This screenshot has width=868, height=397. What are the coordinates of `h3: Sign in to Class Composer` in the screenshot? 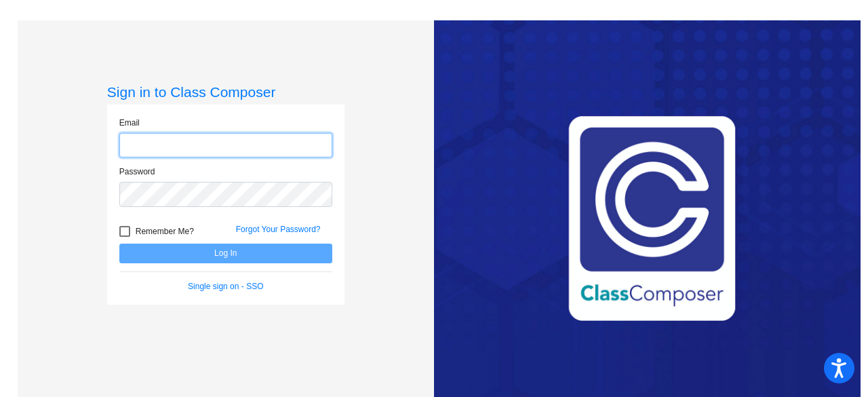 It's located at (226, 92).